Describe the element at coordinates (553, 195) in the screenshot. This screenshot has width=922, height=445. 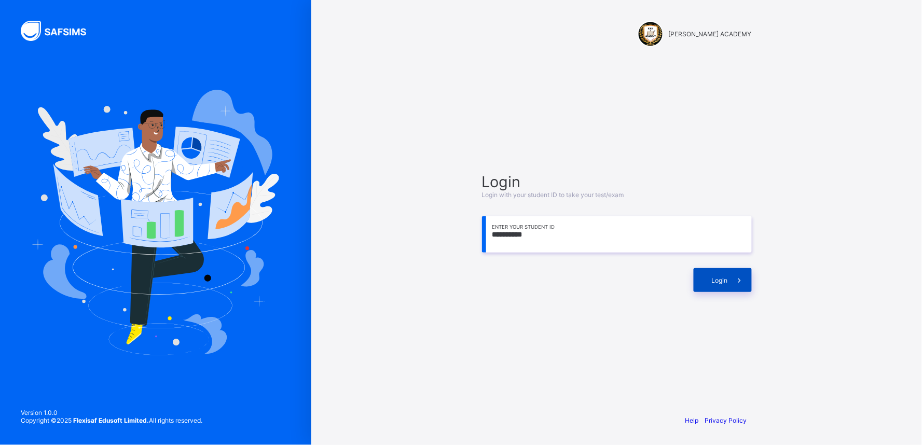
I see `span: Login with your student ID to take your test/exam` at that location.